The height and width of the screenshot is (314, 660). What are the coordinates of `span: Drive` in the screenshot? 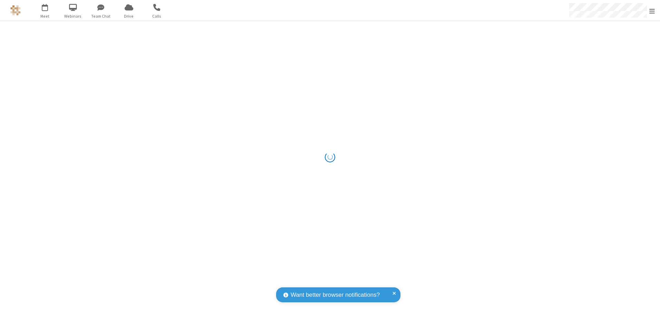 It's located at (129, 16).